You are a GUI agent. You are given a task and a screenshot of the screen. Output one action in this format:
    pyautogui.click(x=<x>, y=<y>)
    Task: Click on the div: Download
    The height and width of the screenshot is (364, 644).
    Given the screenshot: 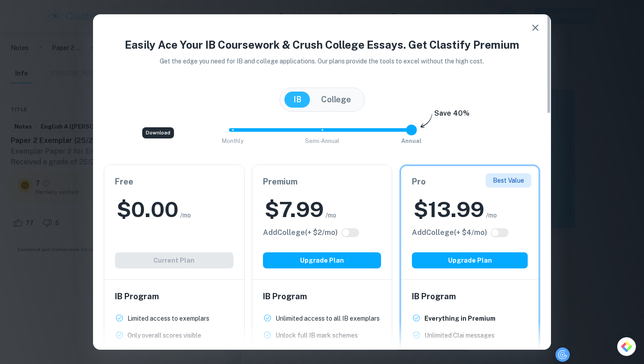 What is the action you would take?
    pyautogui.click(x=158, y=133)
    